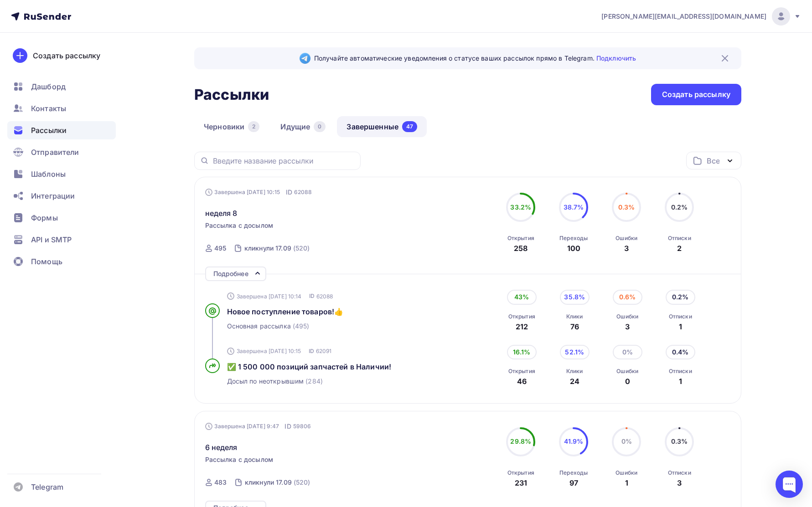  Describe the element at coordinates (55, 152) in the screenshot. I see `span: Отправители` at that location.